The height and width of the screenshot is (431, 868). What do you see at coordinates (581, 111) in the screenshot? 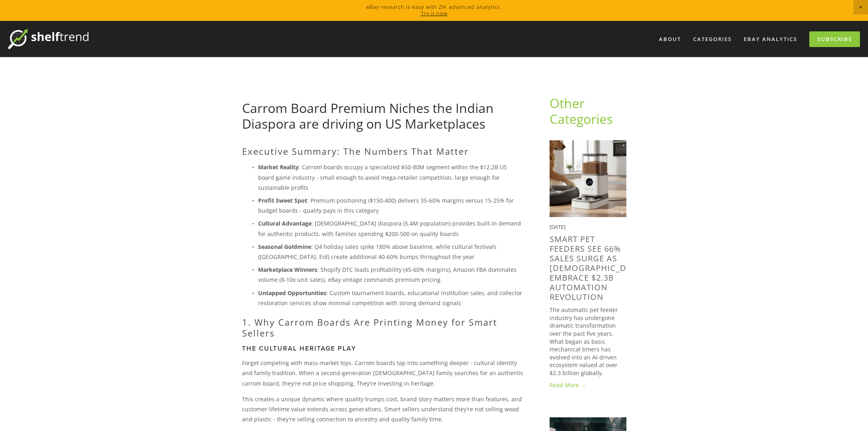
I see `a: Other Categories` at bounding box center [581, 111].